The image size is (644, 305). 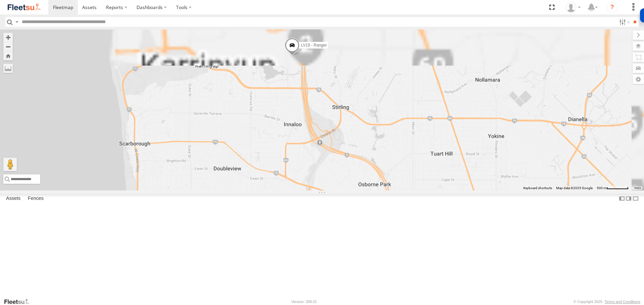 I want to click on label: Hide Summary Table, so click(x=636, y=198).